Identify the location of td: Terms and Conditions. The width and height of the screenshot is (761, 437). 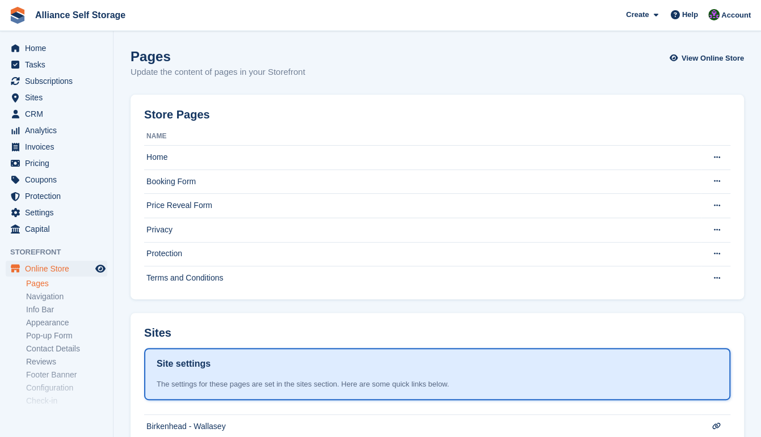
(422, 278).